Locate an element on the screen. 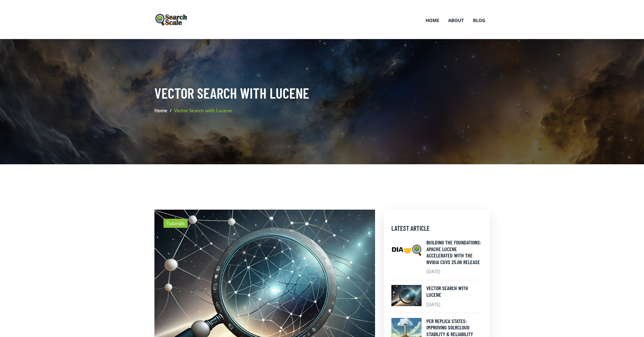  nav: breadcrumb is located at coordinates (322, 111).